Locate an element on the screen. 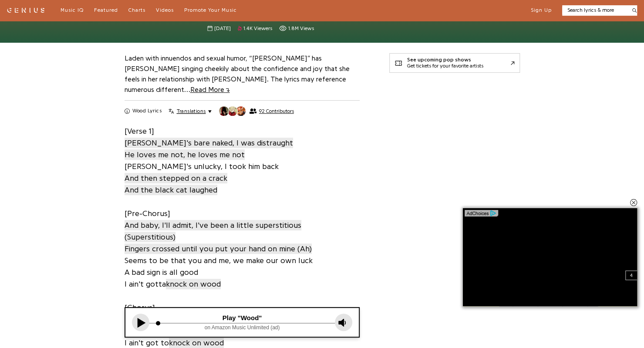 This screenshot has width=644, height=348. span: And then stepped on a crack And the black cat laughed is located at coordinates (176, 184).